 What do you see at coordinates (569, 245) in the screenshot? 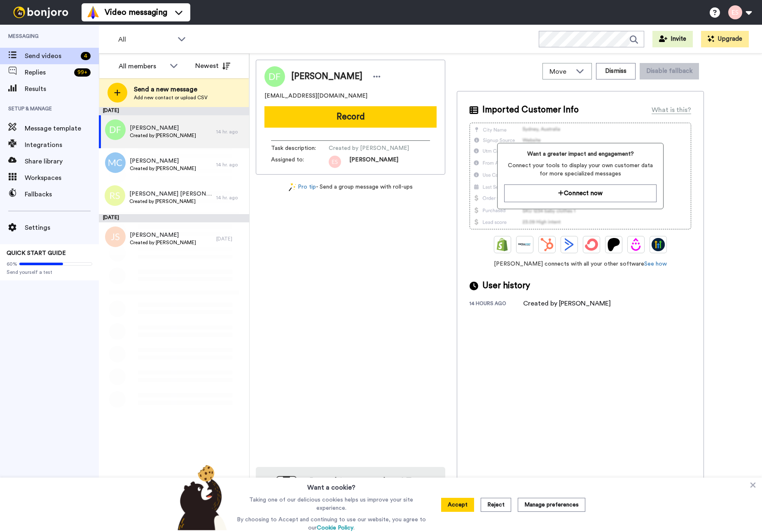
I see `img: ActiveCampaign` at bounding box center [569, 245].